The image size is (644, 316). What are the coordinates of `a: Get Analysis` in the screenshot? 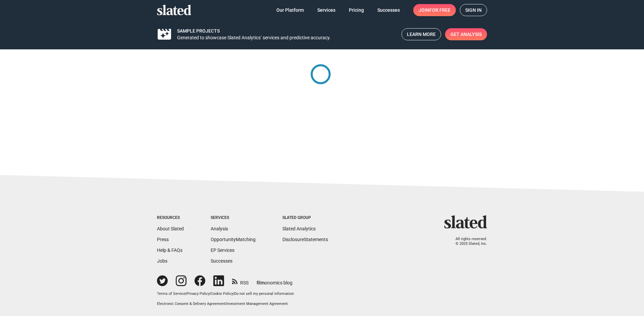 It's located at (466, 34).